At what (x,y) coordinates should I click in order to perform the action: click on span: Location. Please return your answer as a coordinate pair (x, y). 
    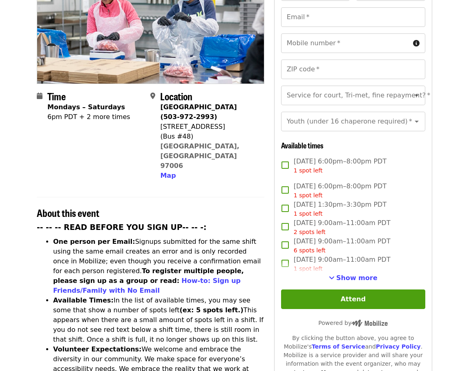
    Looking at the image, I should click on (176, 96).